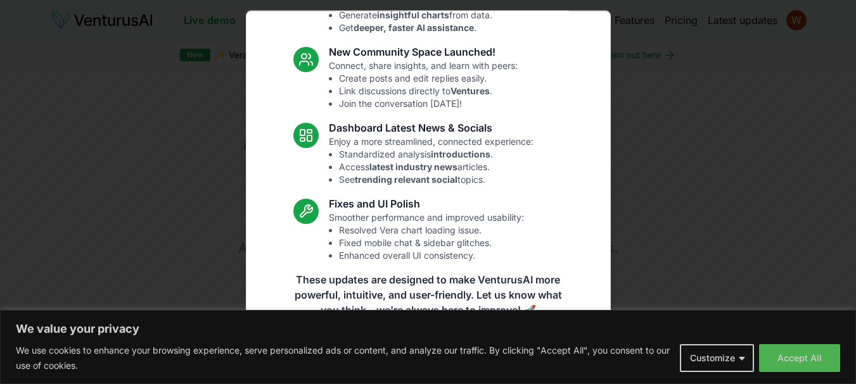 This screenshot has height=384, width=856. What do you see at coordinates (431, 231) in the screenshot?
I see `li: Resolved Vera chart loading issue.` at bounding box center [431, 231].